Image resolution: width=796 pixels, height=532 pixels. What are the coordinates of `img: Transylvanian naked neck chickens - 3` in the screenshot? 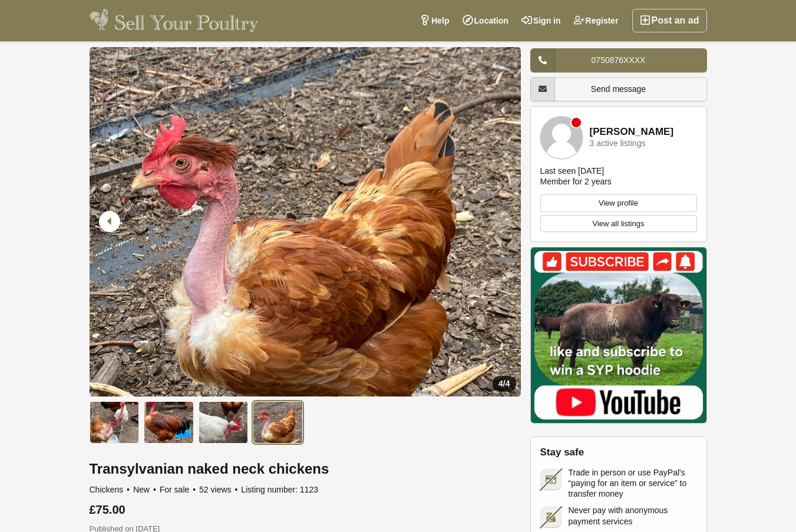 It's located at (223, 423).